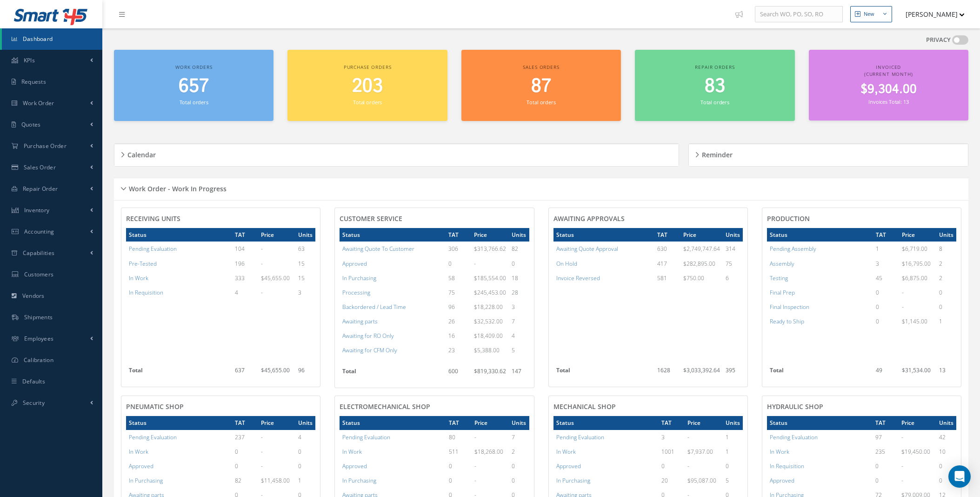 The height and width of the screenshot is (497, 980). I want to click on span: $2,749,747.64, so click(702, 248).